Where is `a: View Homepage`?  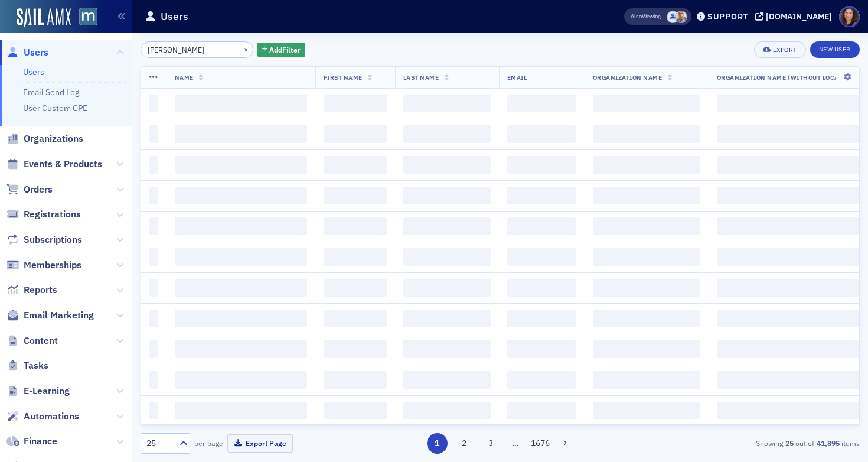
a: View Homepage is located at coordinates (84, 17).